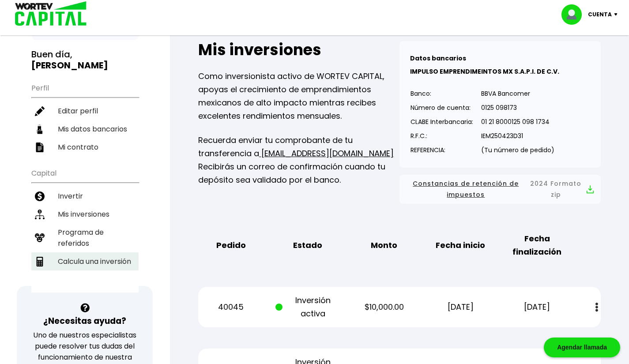  What do you see at coordinates (85, 117) in the screenshot?
I see `ul: Perfil` at bounding box center [85, 117].